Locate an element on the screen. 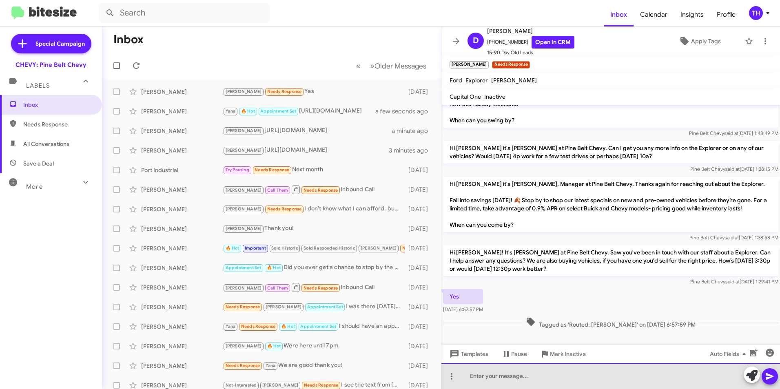 This screenshot has width=780, height=389. span: Important is located at coordinates (256, 248).